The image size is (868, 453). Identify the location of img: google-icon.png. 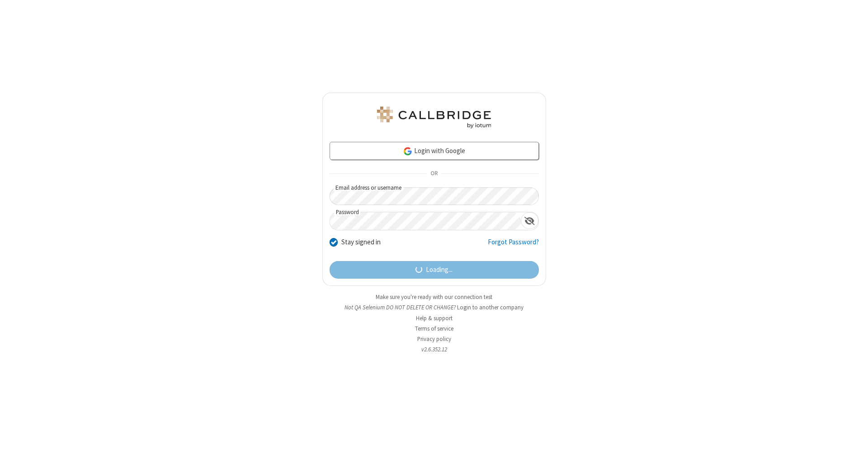
(407, 151).